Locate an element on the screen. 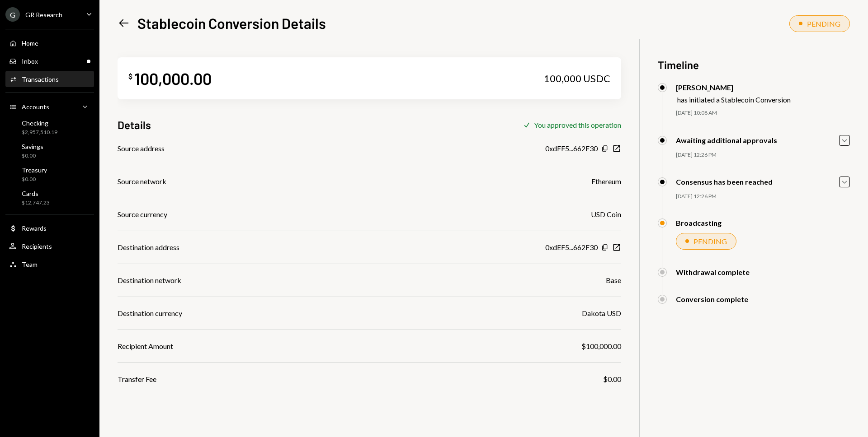 The height and width of the screenshot is (437, 868). a: Accounts is located at coordinates (50, 106).